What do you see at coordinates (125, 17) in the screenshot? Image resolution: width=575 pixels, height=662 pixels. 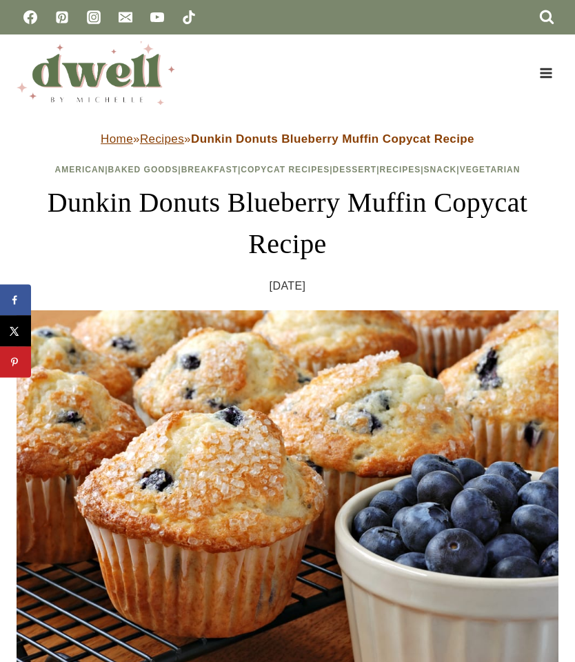 I see `a: Email` at bounding box center [125, 17].